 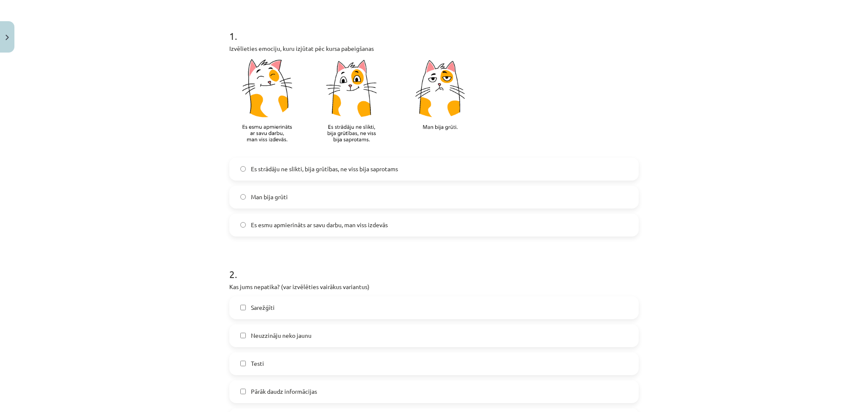 What do you see at coordinates (7, 38) in the screenshot?
I see `img: icon-close-lesson-0947bae3869378f0d4975bcd49f059093ad1ed9edebbc8119c70593378902aed.svg` at bounding box center [7, 38].